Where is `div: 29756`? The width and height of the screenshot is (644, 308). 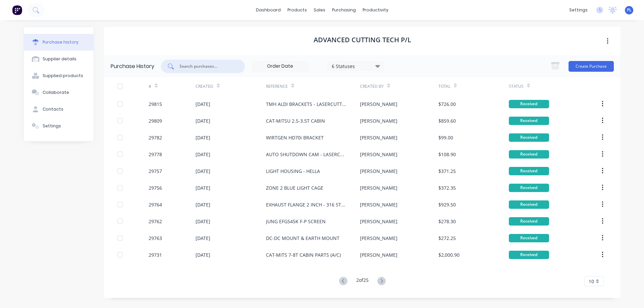 div: 29756 is located at coordinates (155, 188).